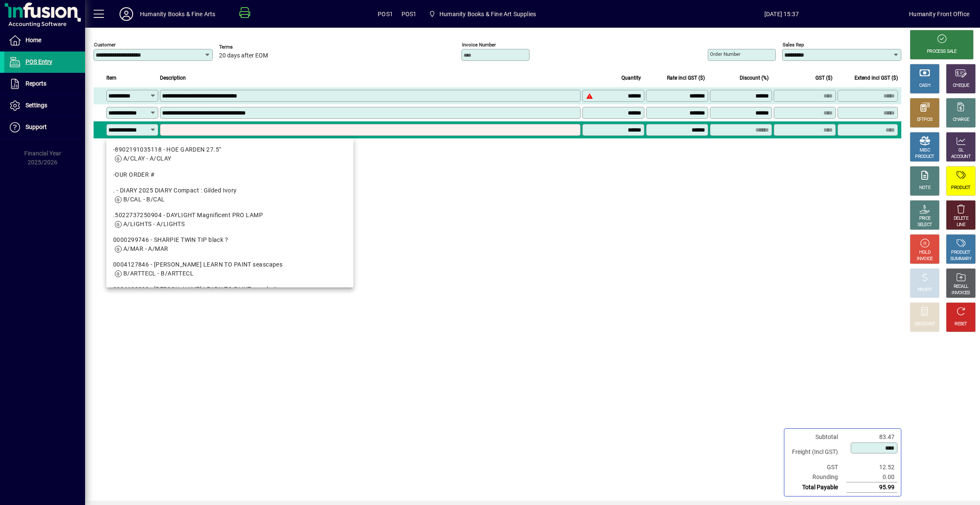  What do you see at coordinates (36, 127) in the screenshot?
I see `span: Support` at bounding box center [36, 127].